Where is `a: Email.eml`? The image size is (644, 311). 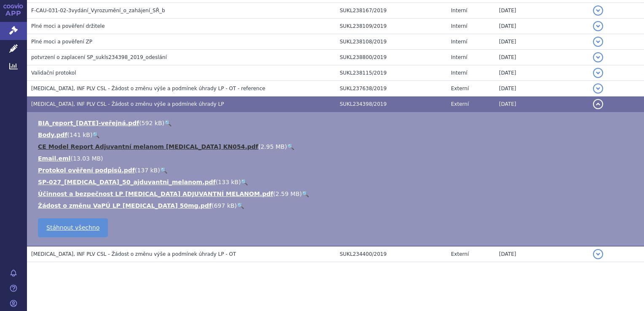 a: Email.eml is located at coordinates (54, 158).